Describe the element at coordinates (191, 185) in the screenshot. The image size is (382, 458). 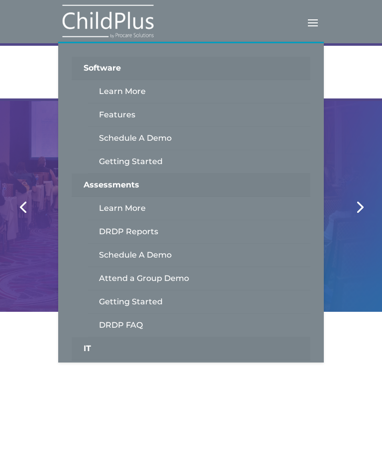
I see `a: Assessments` at that location.